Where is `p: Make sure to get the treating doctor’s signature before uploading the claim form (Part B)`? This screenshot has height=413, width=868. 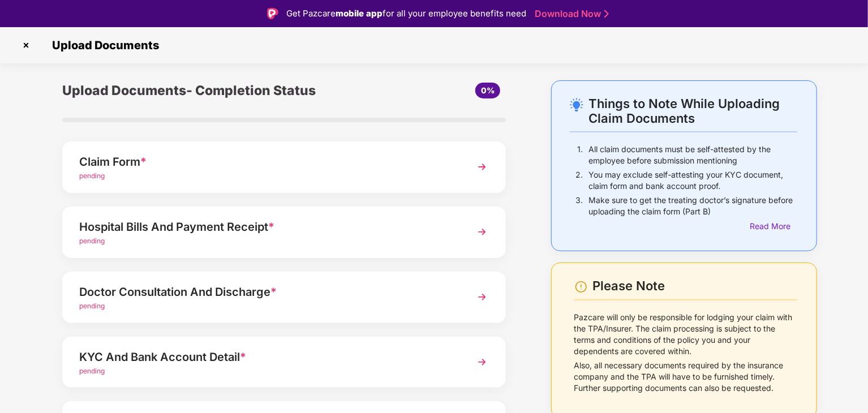
p: Make sure to get the treating doctor’s signature before uploading the claim form (Part B) is located at coordinates (693, 206).